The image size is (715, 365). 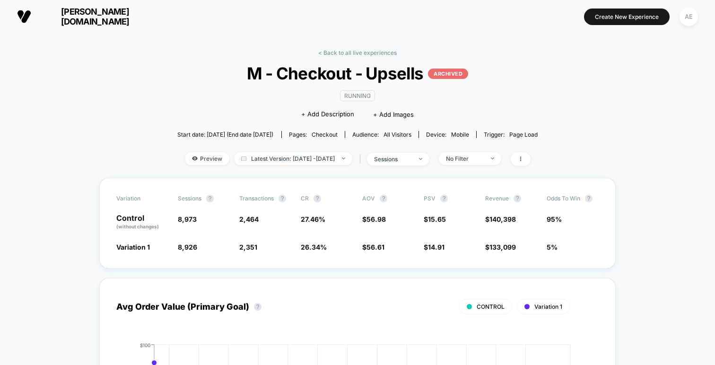 I want to click on tspan: $100, so click(x=145, y=345).